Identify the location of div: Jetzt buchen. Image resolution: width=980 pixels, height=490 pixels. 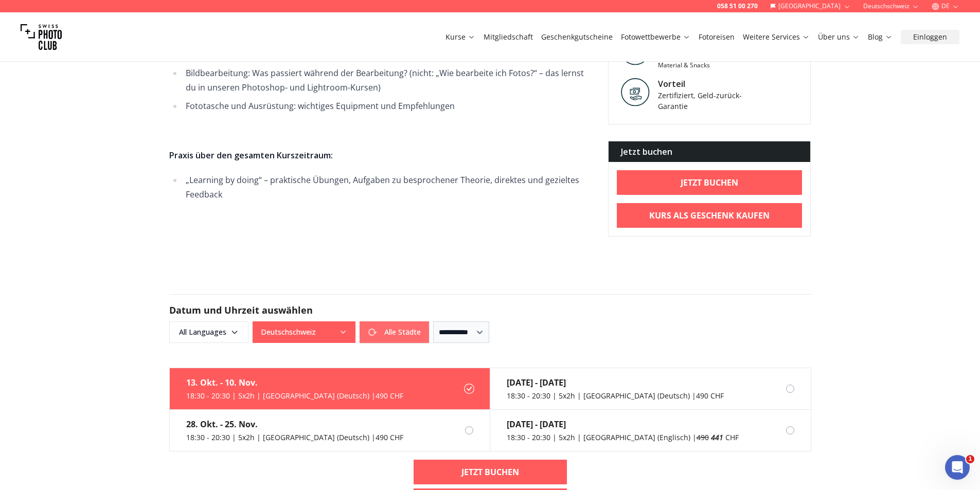
(709, 152).